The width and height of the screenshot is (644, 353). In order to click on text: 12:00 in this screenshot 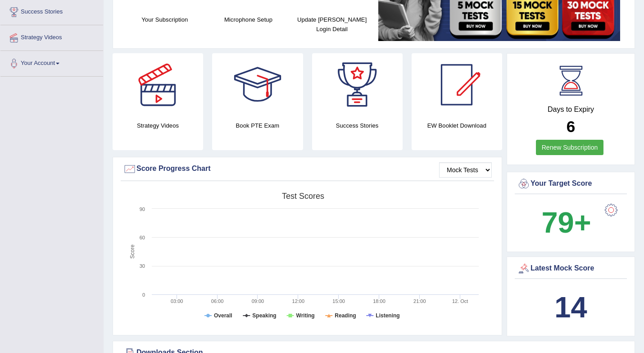, I will do `click(299, 301)`.